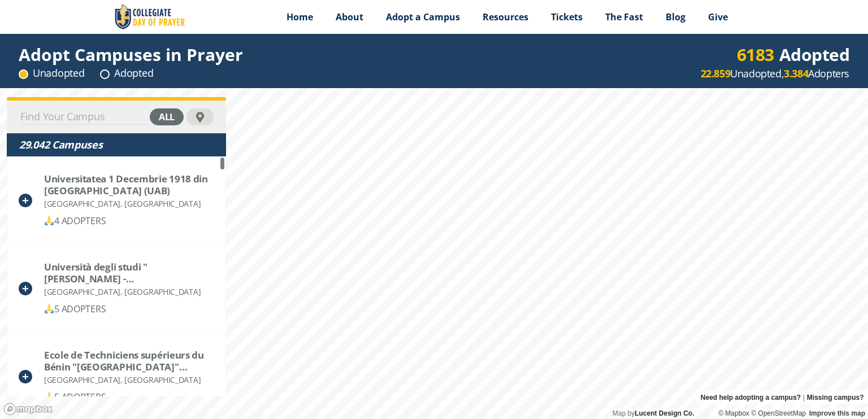  Describe the element at coordinates (28, 409) in the screenshot. I see `a: Mapbox logo` at that location.